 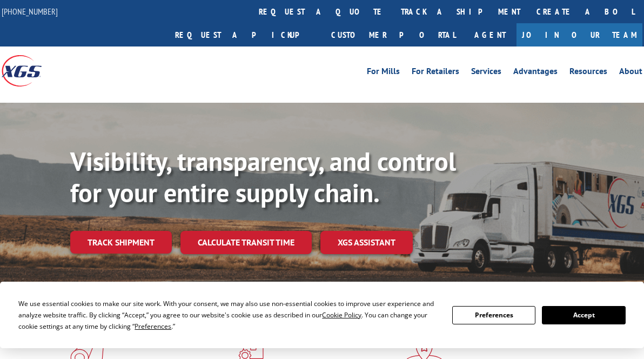 I want to click on span: Preferences, so click(x=153, y=326).